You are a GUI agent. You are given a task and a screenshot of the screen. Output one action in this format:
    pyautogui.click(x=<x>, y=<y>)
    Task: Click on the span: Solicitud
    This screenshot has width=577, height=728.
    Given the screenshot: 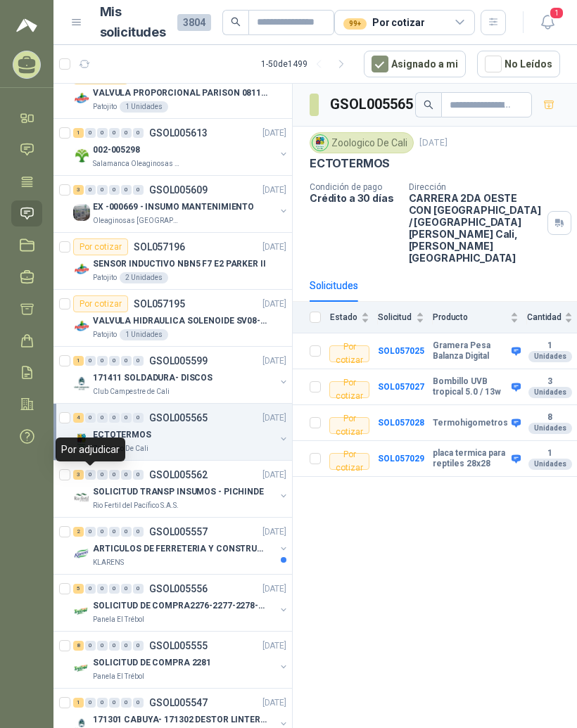 What is the action you would take?
    pyautogui.click(x=396, y=318)
    